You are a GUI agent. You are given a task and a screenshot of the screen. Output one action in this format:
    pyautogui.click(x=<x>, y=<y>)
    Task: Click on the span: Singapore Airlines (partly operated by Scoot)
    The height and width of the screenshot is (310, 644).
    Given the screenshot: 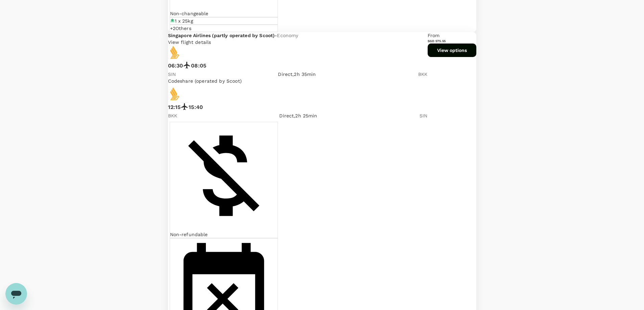 What is the action you would take?
    pyautogui.click(x=221, y=35)
    